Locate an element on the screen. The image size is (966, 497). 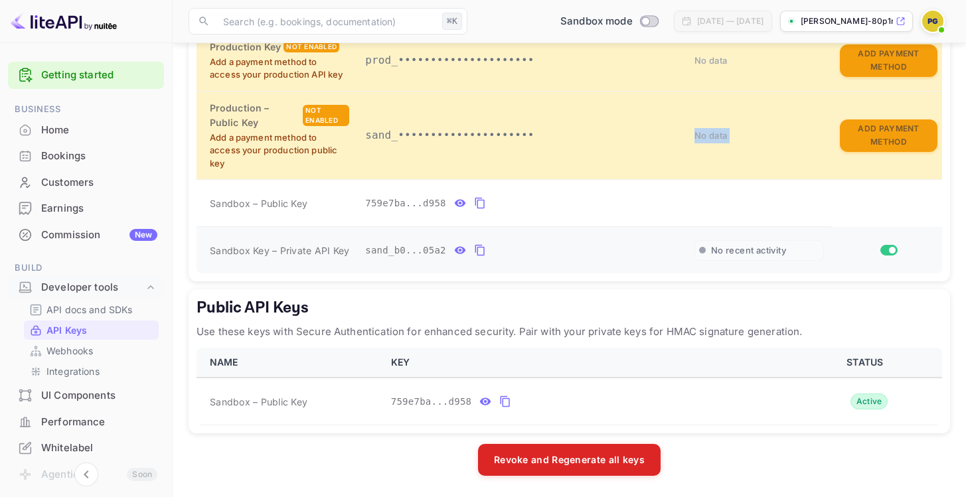
span: Business is located at coordinates (86, 110).